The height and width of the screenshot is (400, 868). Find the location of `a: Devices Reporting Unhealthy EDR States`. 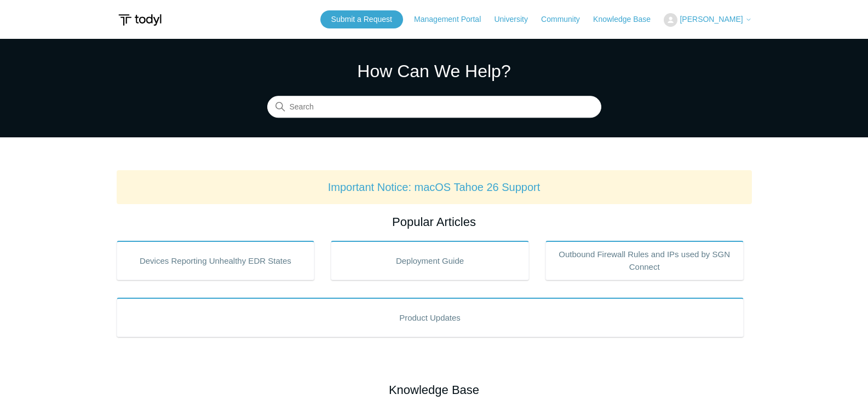

a: Devices Reporting Unhealthy EDR States is located at coordinates (216, 260).